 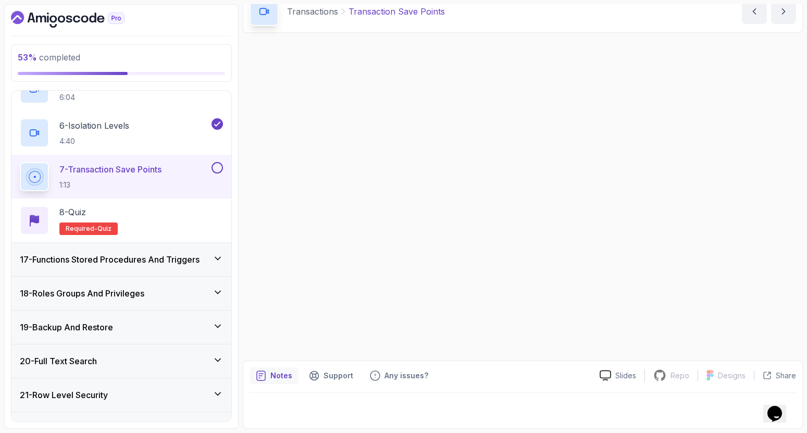 What do you see at coordinates (121, 293) in the screenshot?
I see `button: 18-Roles Groups And Privileges` at bounding box center [121, 293].